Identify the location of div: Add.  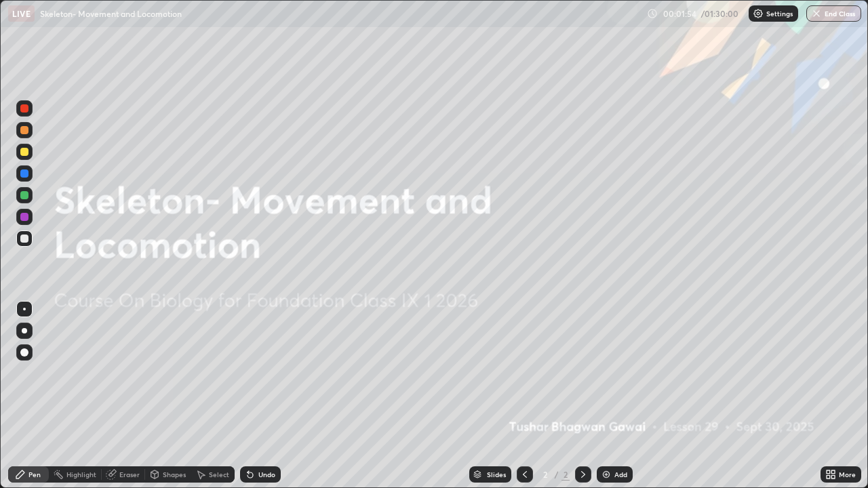
(621, 475).